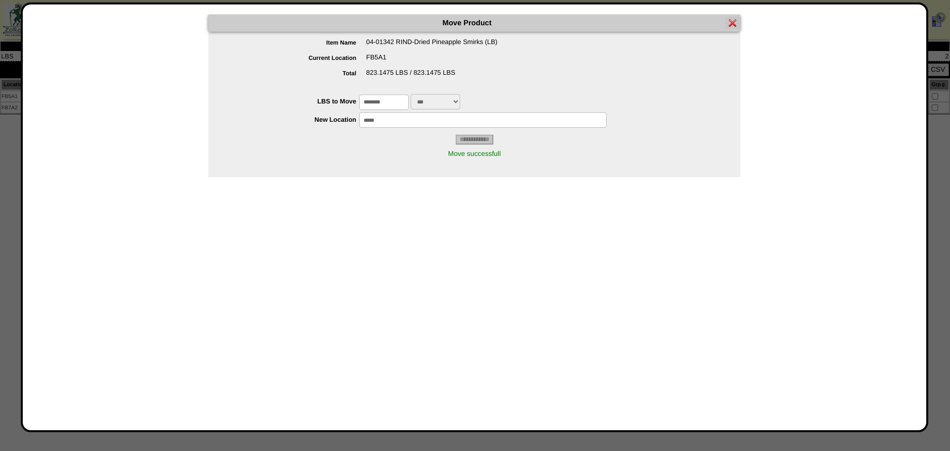  I want to click on label: New Location, so click(293, 119).